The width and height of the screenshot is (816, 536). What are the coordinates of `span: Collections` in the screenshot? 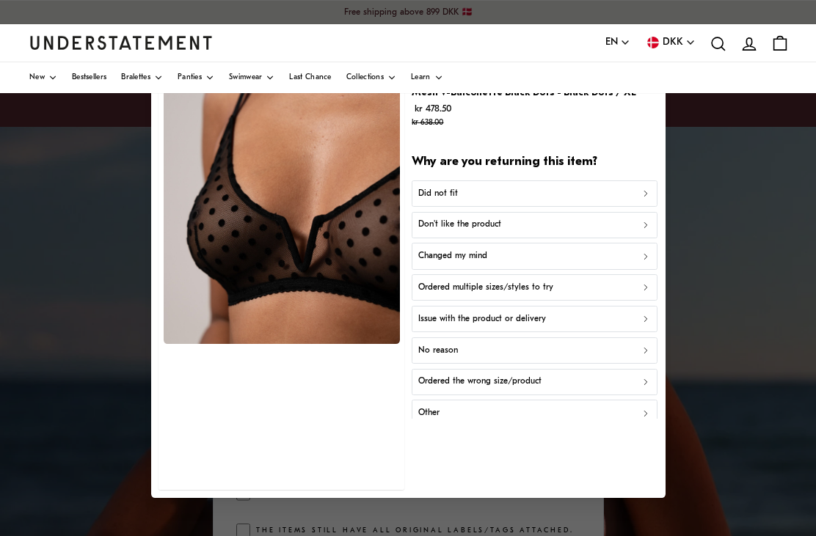 It's located at (365, 78).